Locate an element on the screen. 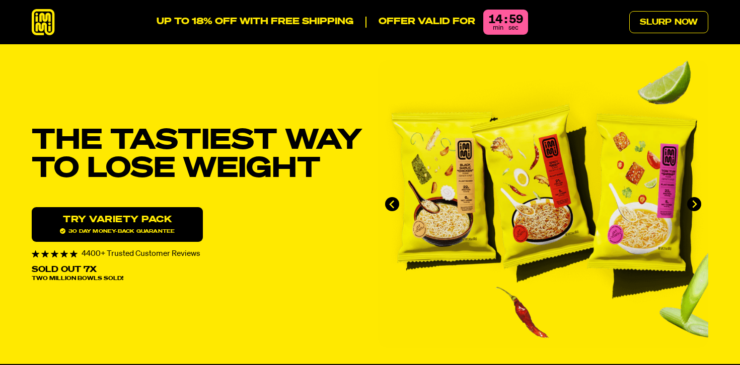  span: 30 day money-back guarantee is located at coordinates (117, 231).